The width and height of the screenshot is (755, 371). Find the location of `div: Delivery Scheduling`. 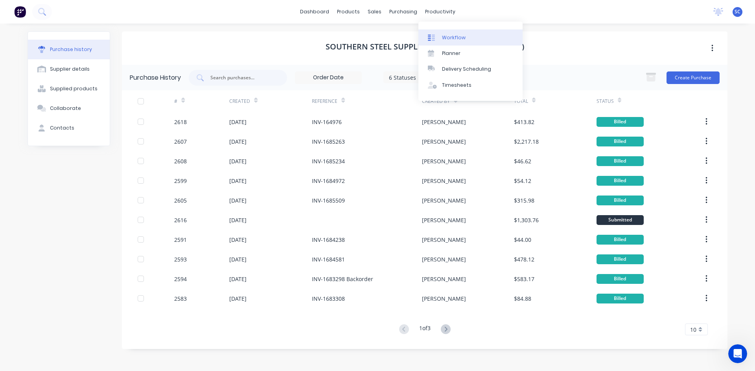

div: Delivery Scheduling is located at coordinates (466, 69).